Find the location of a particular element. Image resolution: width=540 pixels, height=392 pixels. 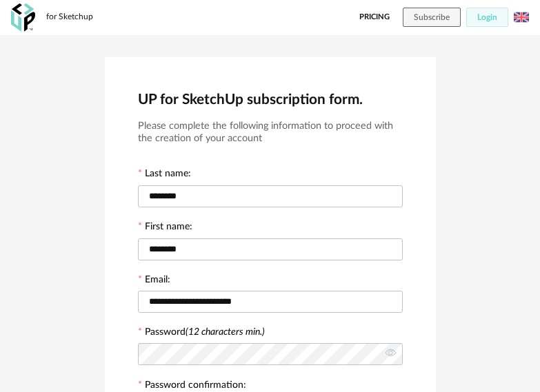

label: Password is located at coordinates (205, 332).